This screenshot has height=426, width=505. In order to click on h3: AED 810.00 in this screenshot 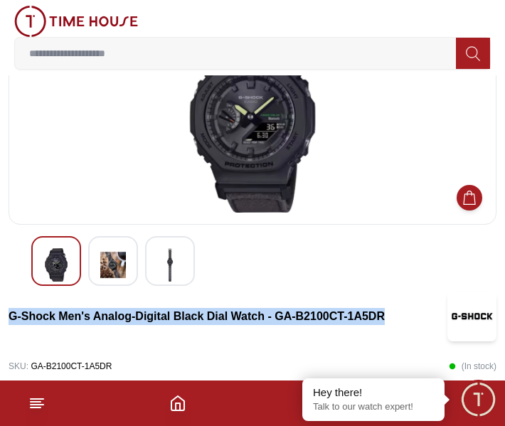, I will do `click(153, 392)`.